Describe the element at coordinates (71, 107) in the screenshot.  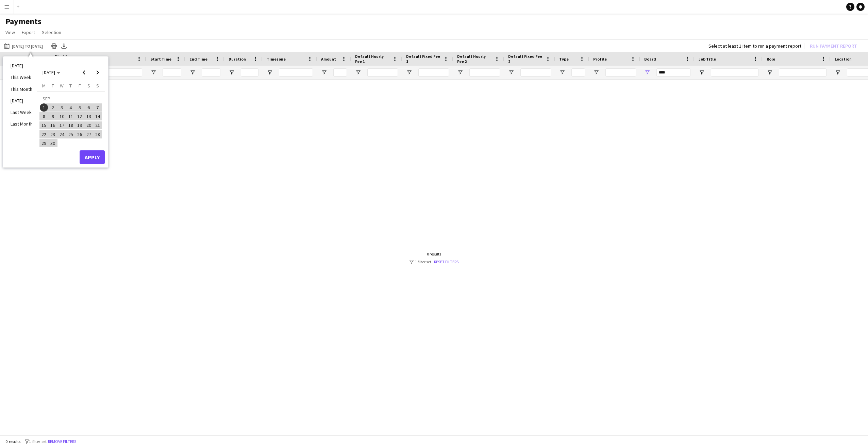
I see `span: 4` at that location.